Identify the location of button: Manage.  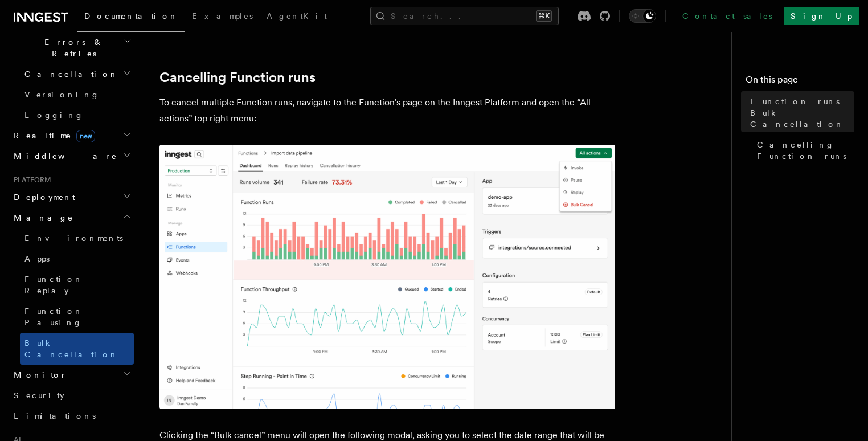
(71, 217).